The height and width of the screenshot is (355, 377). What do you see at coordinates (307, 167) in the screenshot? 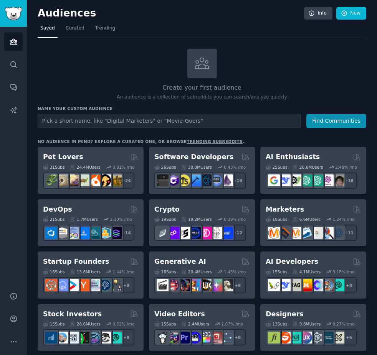
I see `div: 20.6M Users` at bounding box center [307, 167].